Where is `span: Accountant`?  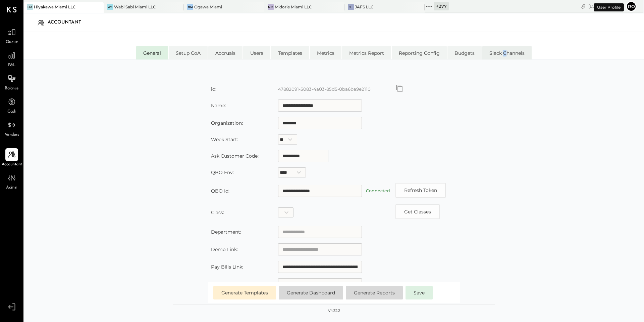
span: Accountant is located at coordinates (12, 165).